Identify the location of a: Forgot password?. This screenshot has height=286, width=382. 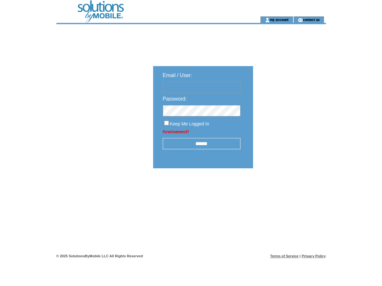
(176, 131).